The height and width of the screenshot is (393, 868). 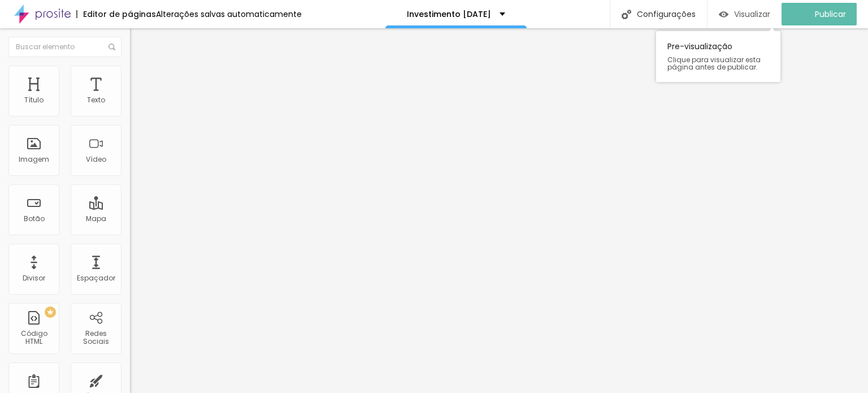 I want to click on div: Imagem, so click(x=34, y=160).